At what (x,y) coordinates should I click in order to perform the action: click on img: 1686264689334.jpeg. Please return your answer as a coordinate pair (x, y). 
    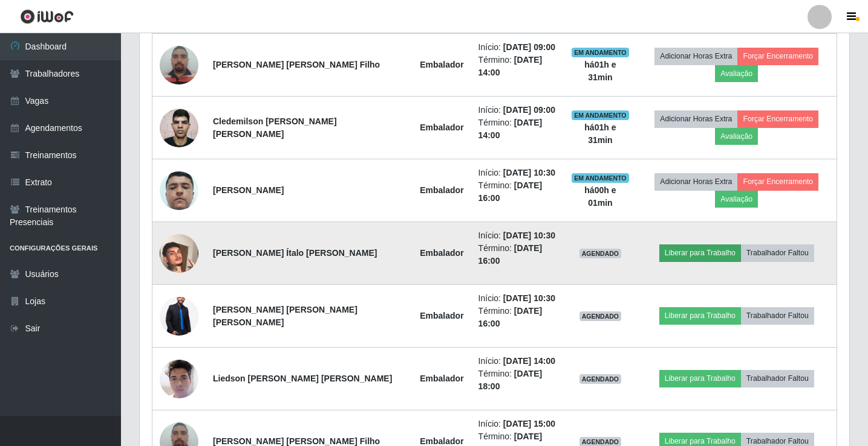
    Looking at the image, I should click on (179, 65).